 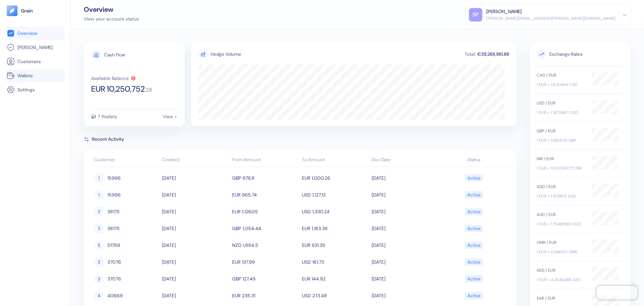 I want to click on div: USD / EUR, so click(x=561, y=103).